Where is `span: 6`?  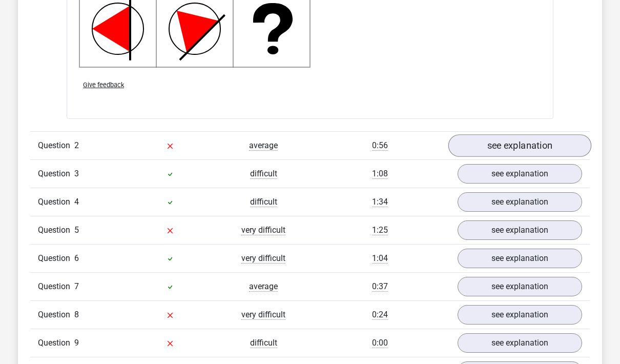
span: 6 is located at coordinates (76, 259).